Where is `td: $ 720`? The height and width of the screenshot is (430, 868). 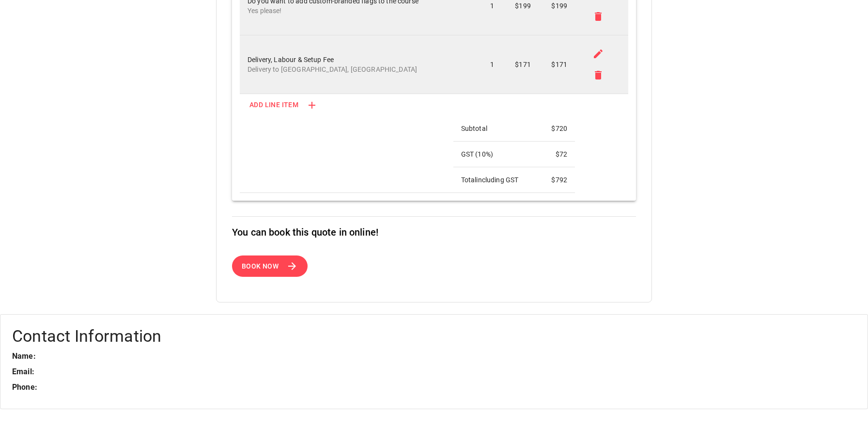 td: $ 720 is located at coordinates (557, 128).